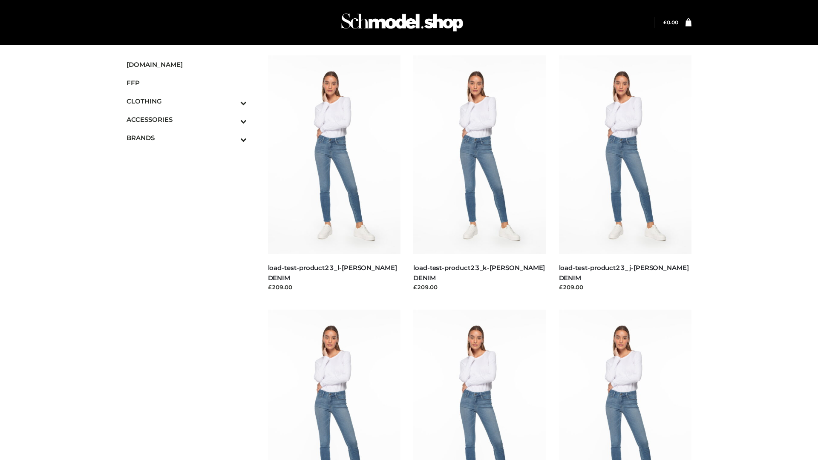 The width and height of the screenshot is (818, 460). Describe the element at coordinates (402, 22) in the screenshot. I see `img: Schmodel Admin 964` at that location.